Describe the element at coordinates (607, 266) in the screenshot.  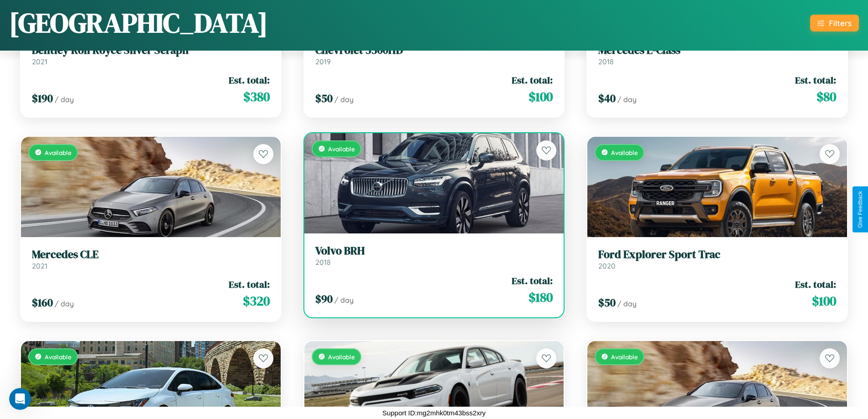
I see `span: 2020` at that location.